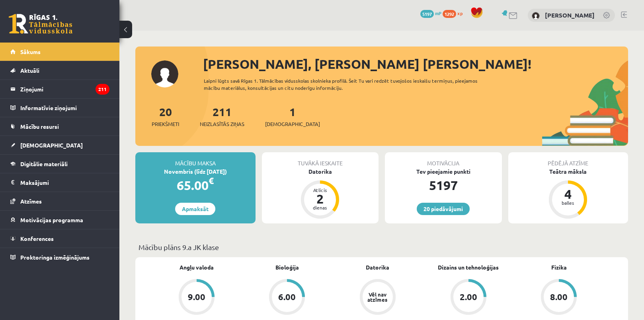  What do you see at coordinates (287, 267) in the screenshot?
I see `a: Bioloģija` at bounding box center [287, 267].